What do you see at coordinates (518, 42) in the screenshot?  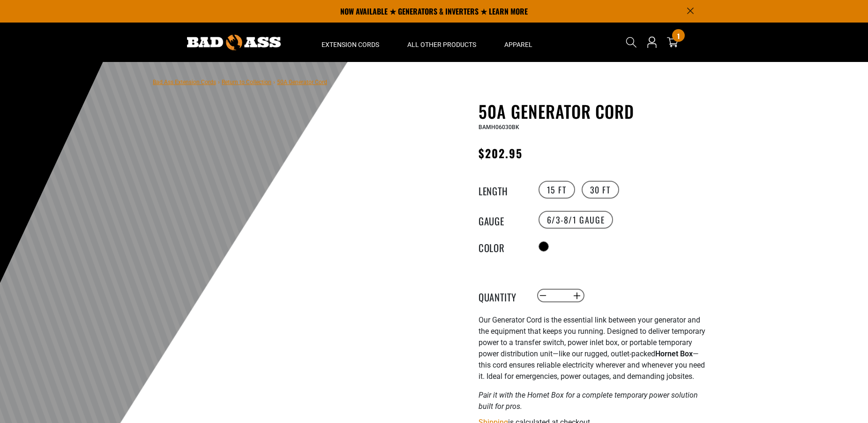 I see `summary: Apparel` at bounding box center [518, 42].